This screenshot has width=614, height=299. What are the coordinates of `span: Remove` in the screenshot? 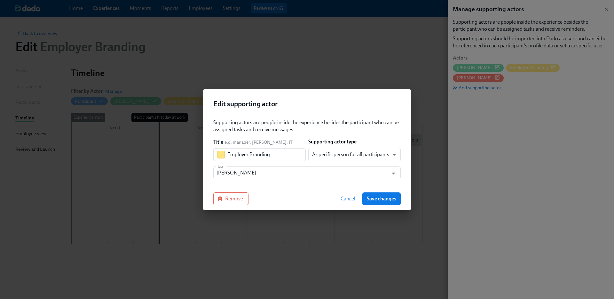 It's located at (231, 199).